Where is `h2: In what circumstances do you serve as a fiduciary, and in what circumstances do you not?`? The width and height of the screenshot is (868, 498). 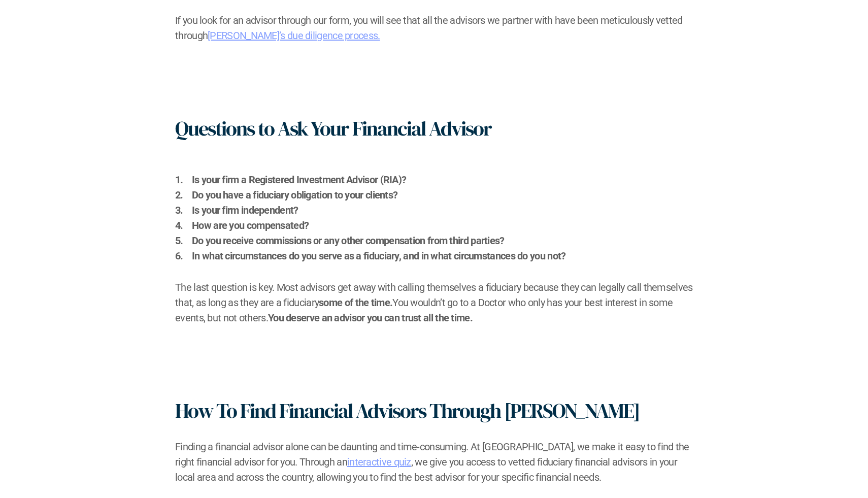 h2: In what circumstances do you serve as a fiduciary, and in what circumstances do you not? is located at coordinates (442, 256).